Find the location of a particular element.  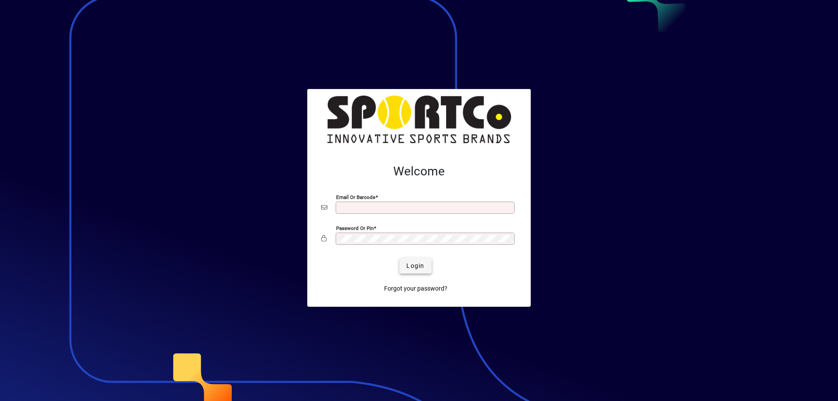

button: Login is located at coordinates (415, 266).